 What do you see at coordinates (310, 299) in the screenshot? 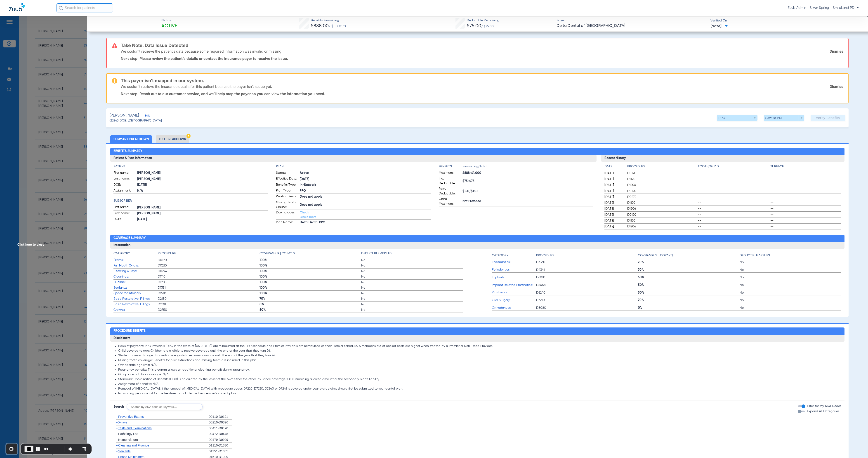
I see `span: 70%` at bounding box center [310, 299].